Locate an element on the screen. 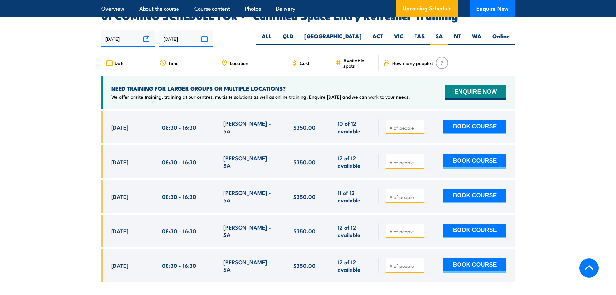 Image resolution: width=616 pixels, height=295 pixels. input: To date is located at coordinates (186, 38).